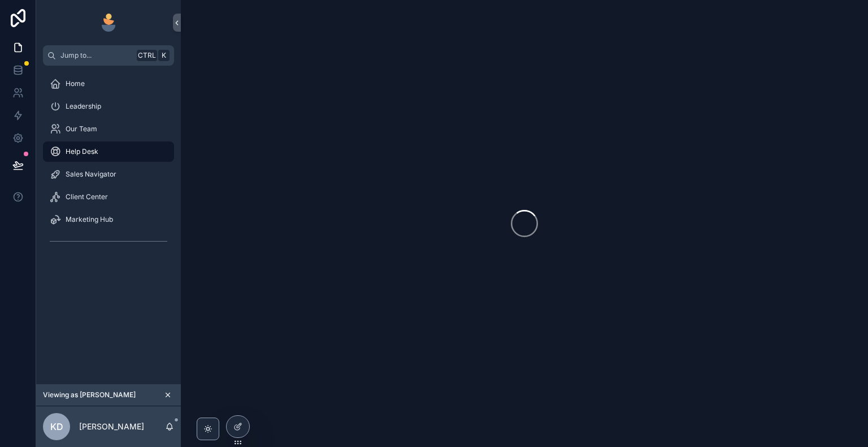 The height and width of the screenshot is (447, 868). I want to click on span: Marketing Hub, so click(89, 219).